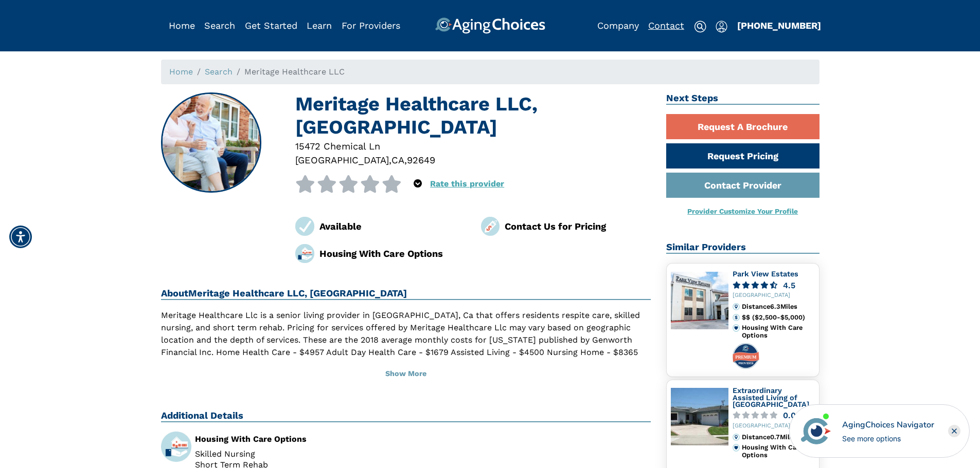  I want to click on h2: Next Steps, so click(743, 99).